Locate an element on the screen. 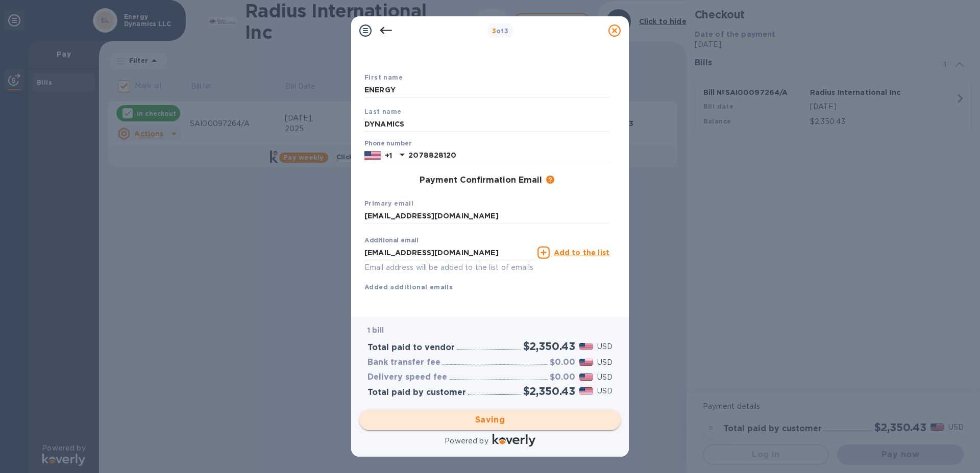  label: Phone number is located at coordinates (388, 144).